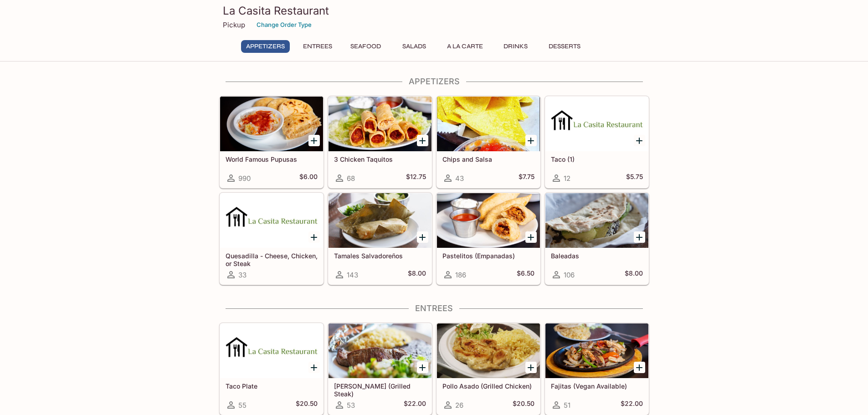 The width and height of the screenshot is (868, 415). Describe the element at coordinates (353, 275) in the screenshot. I see `span: 143` at that location.